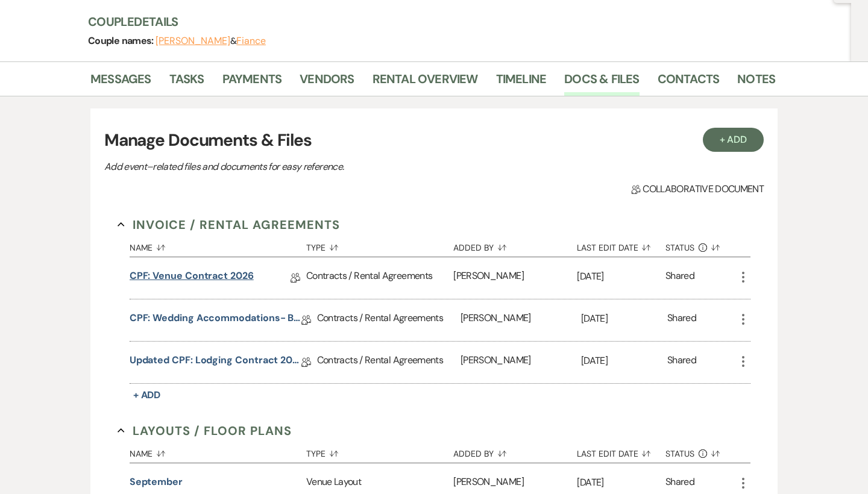 The height and width of the screenshot is (494, 868). What do you see at coordinates (252, 83) in the screenshot?
I see `a: Payments` at bounding box center [252, 83].